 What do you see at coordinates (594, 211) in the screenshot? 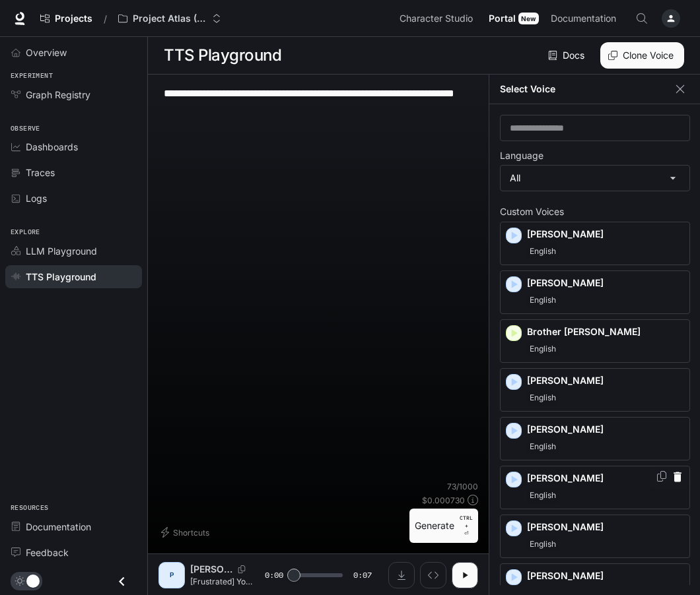
I see `p: Custom Voices` at bounding box center [594, 211].